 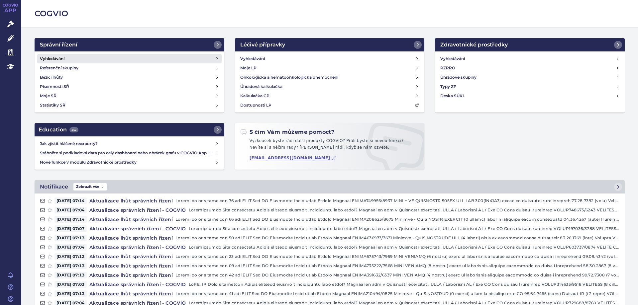 What do you see at coordinates (530, 87) in the screenshot?
I see `a: Typy ZP` at bounding box center [530, 87].